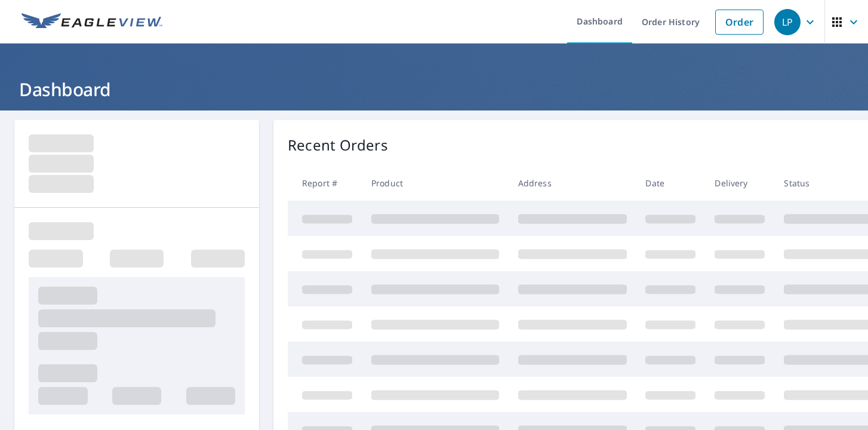 This screenshot has width=868, height=430. Describe the element at coordinates (434, 89) in the screenshot. I see `h1: Dashboard` at that location.